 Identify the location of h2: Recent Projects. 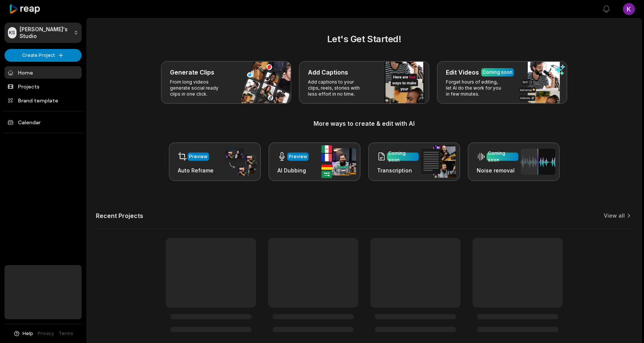
(120, 216).